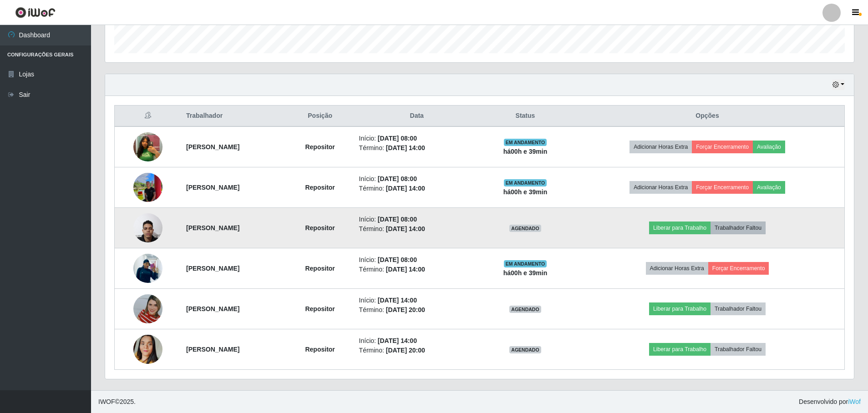 Image resolution: width=868 pixels, height=413 pixels. I want to click on img: 1749579597632.jpeg, so click(148, 147).